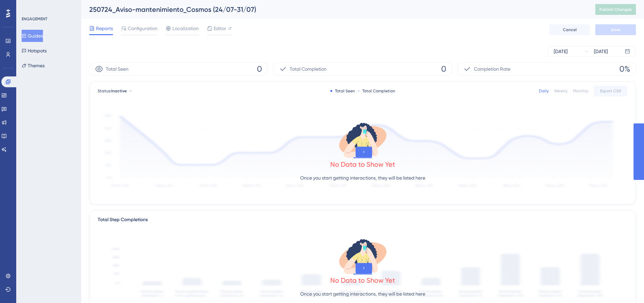 The image size is (644, 303). Describe the element at coordinates (492, 69) in the screenshot. I see `span: Completion Rate` at that location.